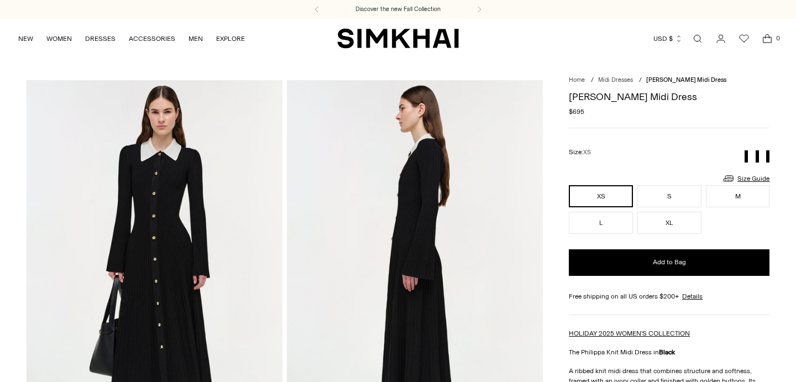  Describe the element at coordinates (59, 39) in the screenshot. I see `a: WOMEN` at that location.